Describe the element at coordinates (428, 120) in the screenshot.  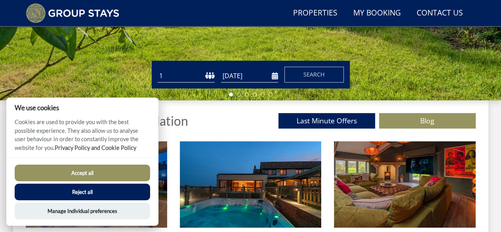
I see `a: Blog` at that location.